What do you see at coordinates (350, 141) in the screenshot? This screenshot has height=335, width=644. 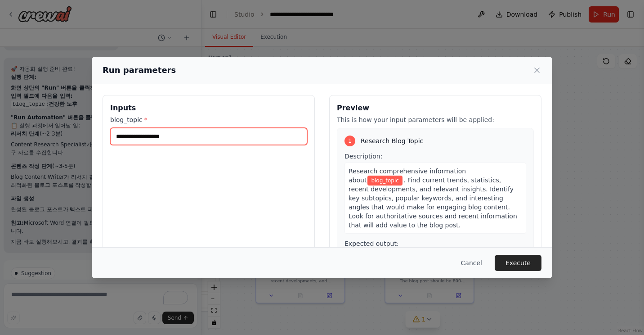 I see `div: 1` at bounding box center [350, 141].